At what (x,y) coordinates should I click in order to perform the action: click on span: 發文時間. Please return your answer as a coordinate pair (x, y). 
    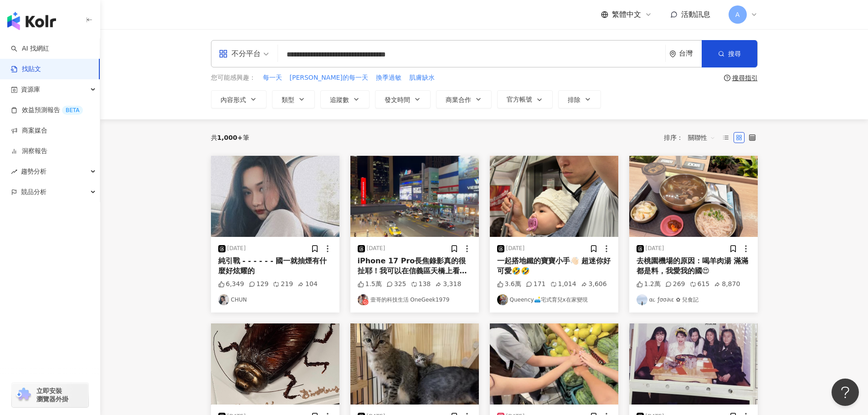
    Looking at the image, I should click on (397, 100).